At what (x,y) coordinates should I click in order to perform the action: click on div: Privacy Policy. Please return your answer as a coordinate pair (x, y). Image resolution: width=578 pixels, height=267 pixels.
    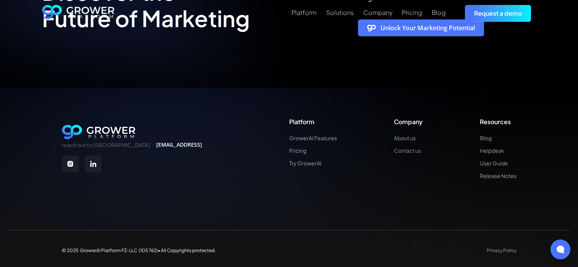
    Looking at the image, I should click on (502, 251).